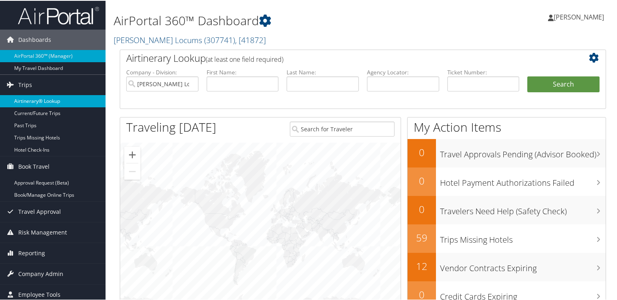 Image resolution: width=617 pixels, height=300 pixels. I want to click on h3: Travelers Need Help (Safety Check), so click(523, 208).